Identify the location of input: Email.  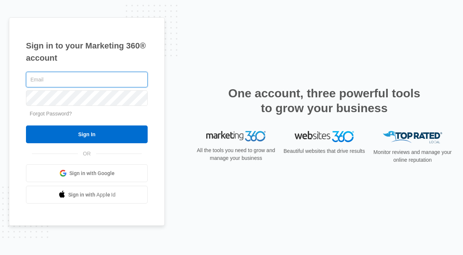
(87, 80).